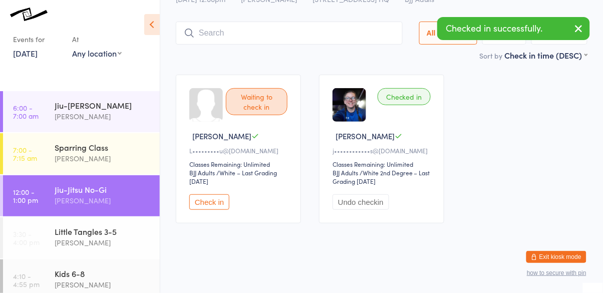 Image resolution: width=603 pixels, height=293 pixels. What do you see at coordinates (289, 33) in the screenshot?
I see `input: Search` at bounding box center [289, 33].